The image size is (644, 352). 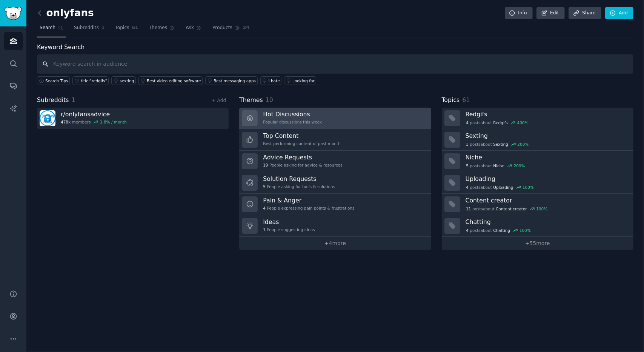 What do you see at coordinates (94, 122) in the screenshot?
I see `div: members` at bounding box center [94, 122].